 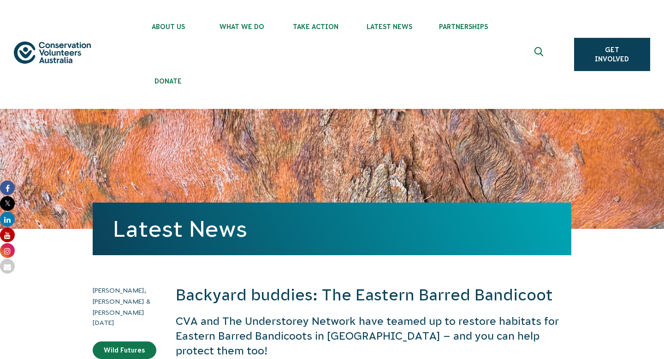 I want to click on span: About Us, so click(x=168, y=27).